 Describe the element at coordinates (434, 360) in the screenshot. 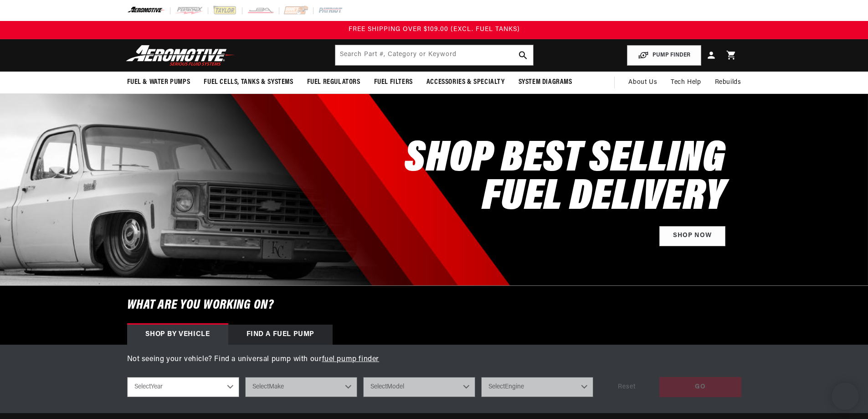

I see `p: Not seeing your vehicle? Find a universal pump with our` at that location.